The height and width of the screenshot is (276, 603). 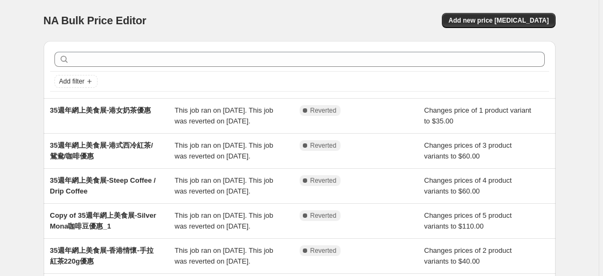 I want to click on span: Changes price of 1 product variant to $35.00, so click(x=477, y=115).